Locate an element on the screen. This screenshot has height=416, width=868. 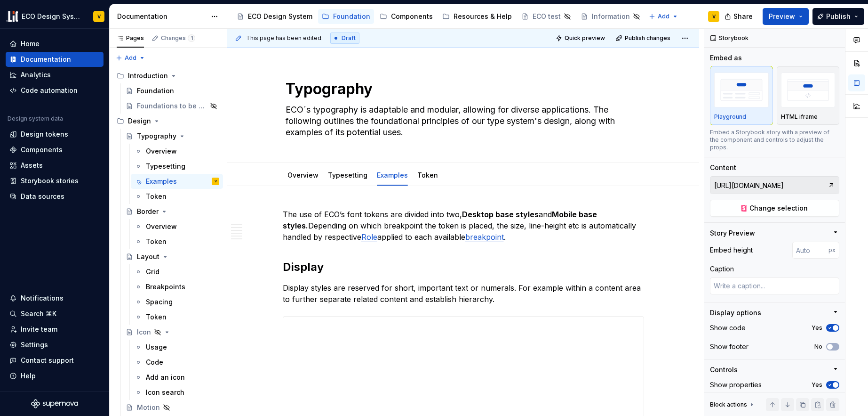
button: Change selection is located at coordinates (774, 208).